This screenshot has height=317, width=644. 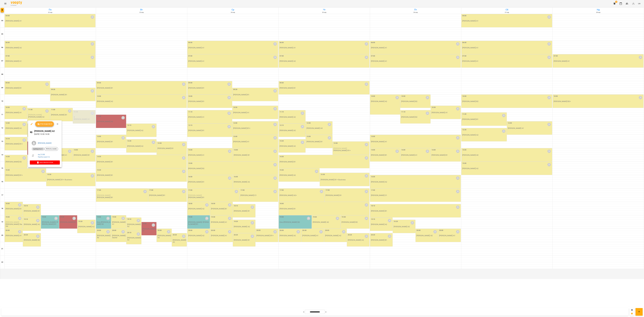 I want to click on button: Скасувати Урок, so click(x=45, y=163).